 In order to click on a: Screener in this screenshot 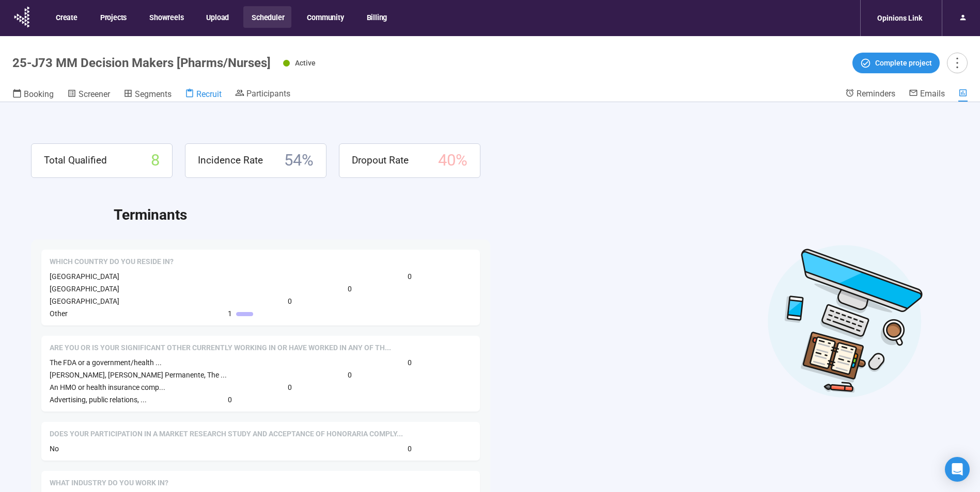, I will do `click(88, 95)`.